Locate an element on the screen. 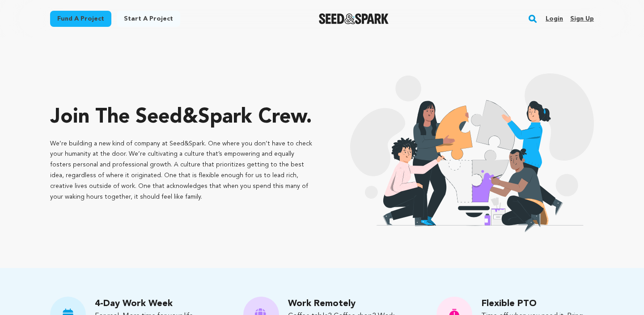 This screenshot has width=644, height=315. a: Start a project is located at coordinates (149, 19).